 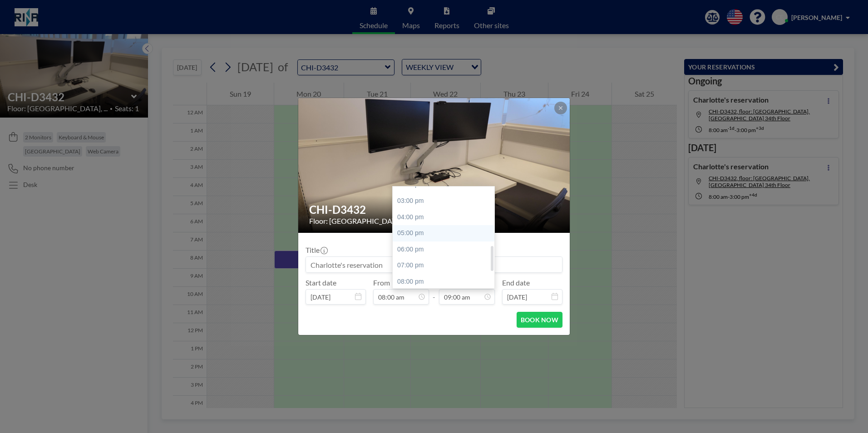 What do you see at coordinates (515, 283) in the screenshot?
I see `label: End date` at bounding box center [515, 283].